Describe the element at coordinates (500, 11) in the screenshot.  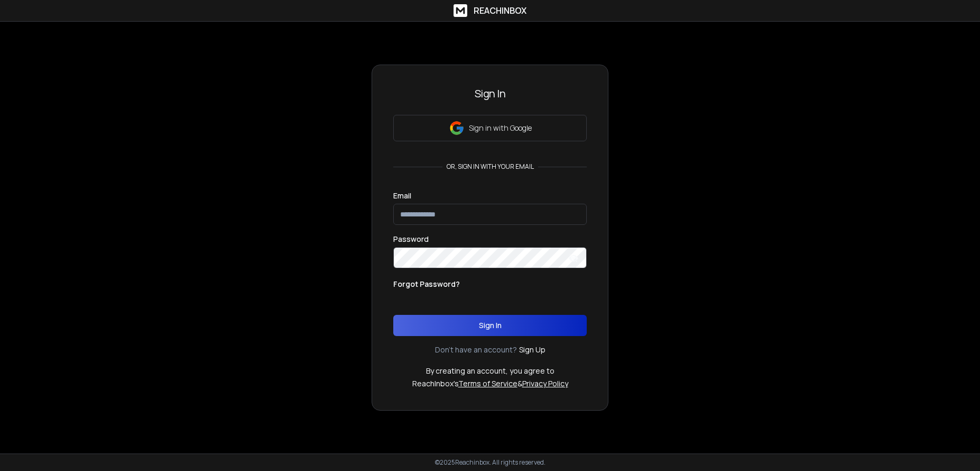
I see `h1: ReachInbox` at that location.